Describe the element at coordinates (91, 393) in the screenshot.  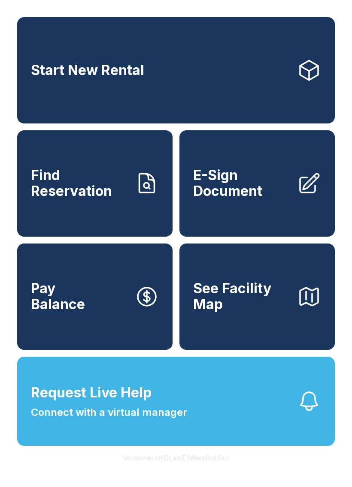
I see `span: Request Live Help` at that location.